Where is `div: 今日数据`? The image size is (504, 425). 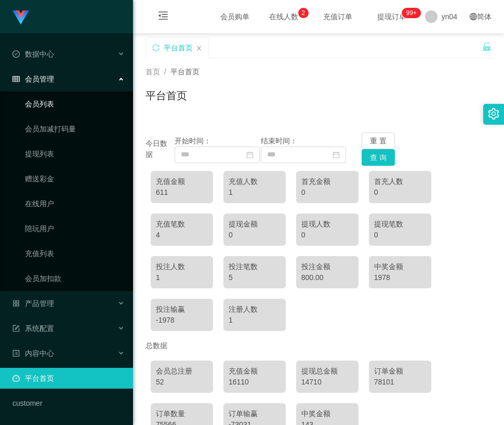 div: 今日数据 is located at coordinates (160, 149).